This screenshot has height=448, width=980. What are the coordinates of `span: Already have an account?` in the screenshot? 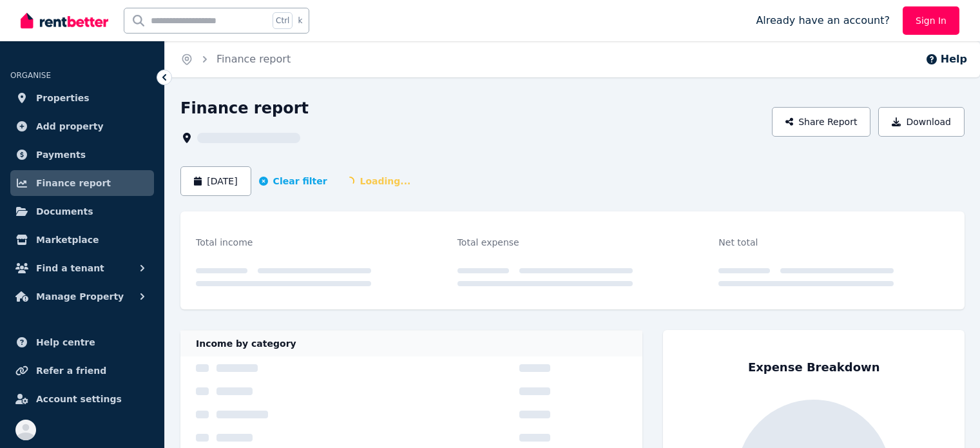 It's located at (822, 20).